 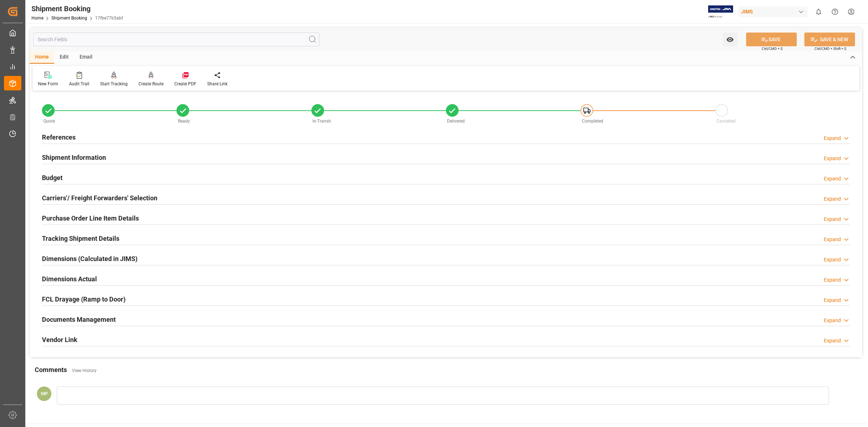 What do you see at coordinates (59, 137) in the screenshot?
I see `h2: References` at bounding box center [59, 137].